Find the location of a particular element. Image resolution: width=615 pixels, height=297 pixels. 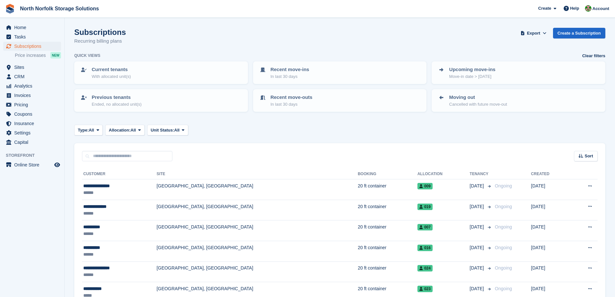

span: 023 is located at coordinates (425, 288).